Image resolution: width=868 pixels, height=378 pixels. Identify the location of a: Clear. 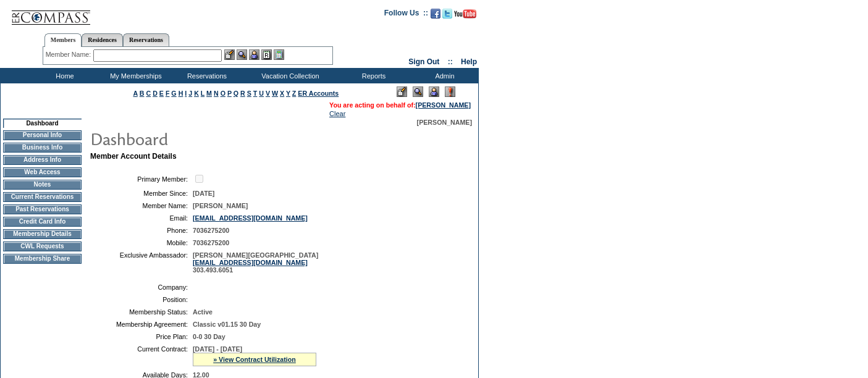
(337, 113).